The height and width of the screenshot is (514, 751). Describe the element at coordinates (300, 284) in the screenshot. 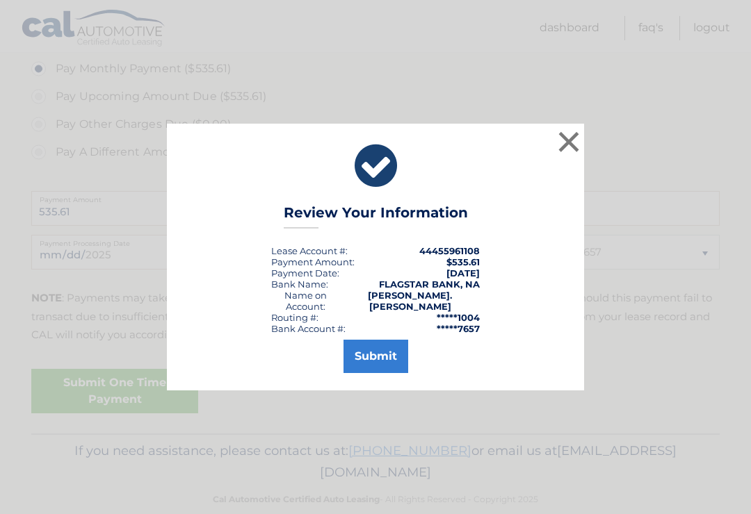

I see `div: Bank Name:` at that location.